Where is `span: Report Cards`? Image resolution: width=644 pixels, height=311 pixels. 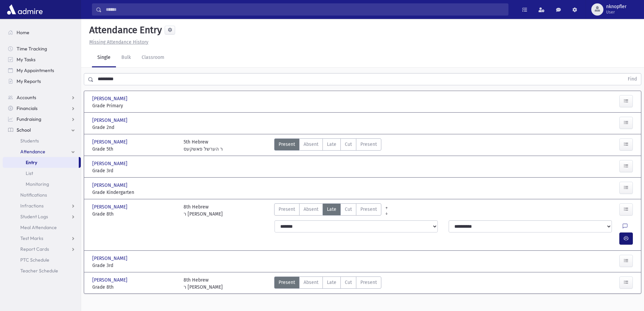
span: Report Cards is located at coordinates (34, 249).